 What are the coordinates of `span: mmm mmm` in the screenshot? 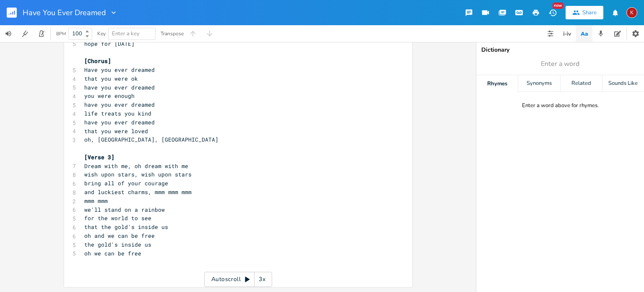 It's located at (96, 201).